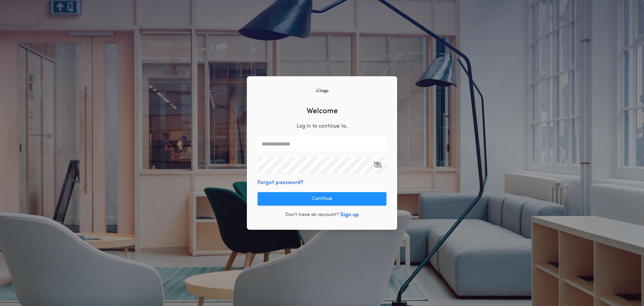  Describe the element at coordinates (322, 199) in the screenshot. I see `button: Continue` at that location.